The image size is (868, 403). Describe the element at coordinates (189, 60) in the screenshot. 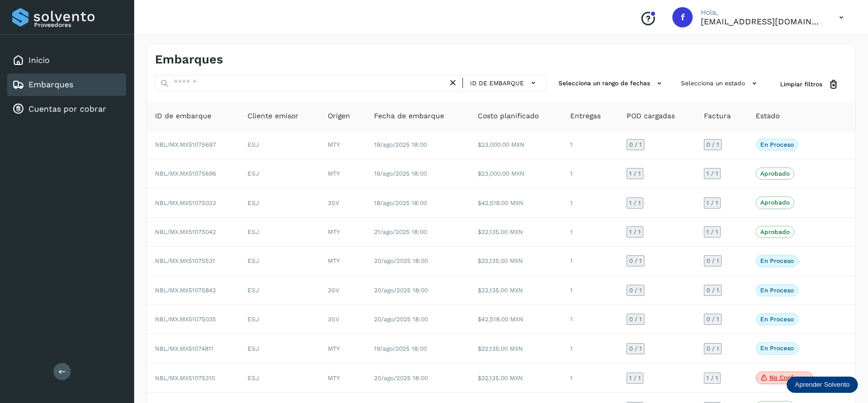

I see `h4: Embarques` at that location.